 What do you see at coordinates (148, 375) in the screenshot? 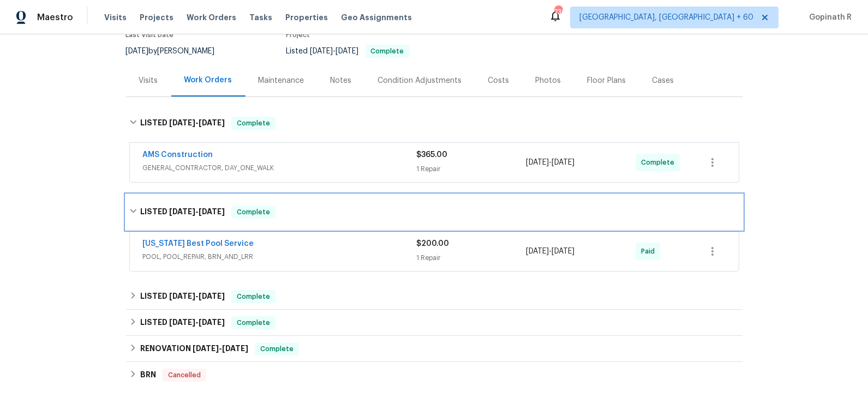
I see `h6: BRN` at bounding box center [148, 375].